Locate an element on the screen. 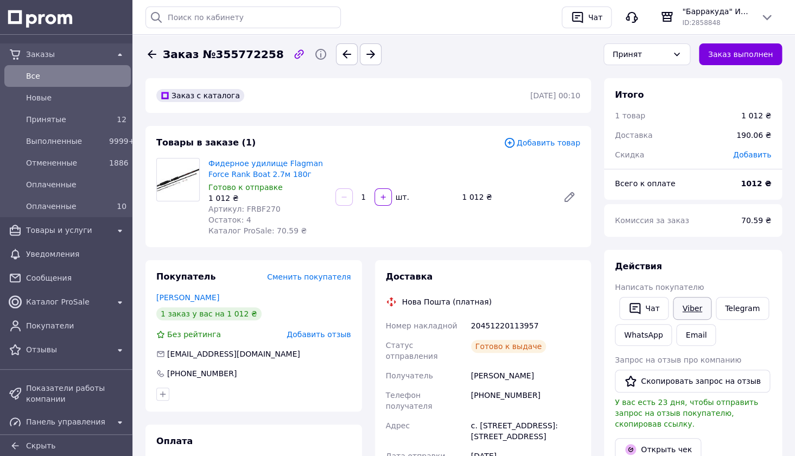 The height and width of the screenshot is (456, 795). span: 70.59 ₴ is located at coordinates (756, 220).